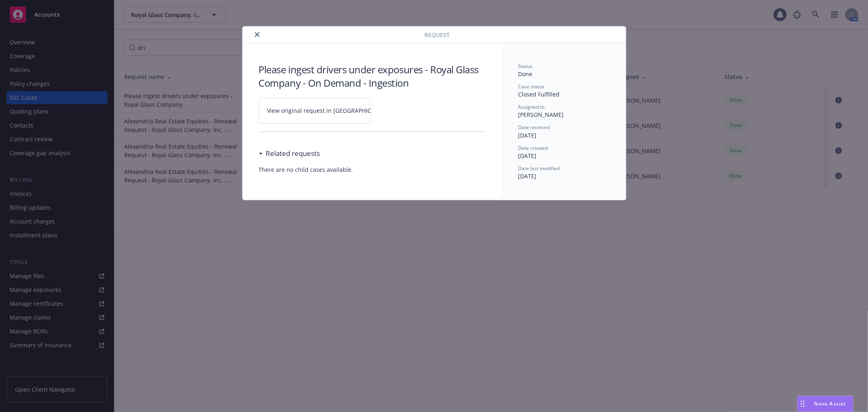 This screenshot has width=868, height=412. What do you see at coordinates (825, 404) in the screenshot?
I see `button: Nova Assist` at bounding box center [825, 404].